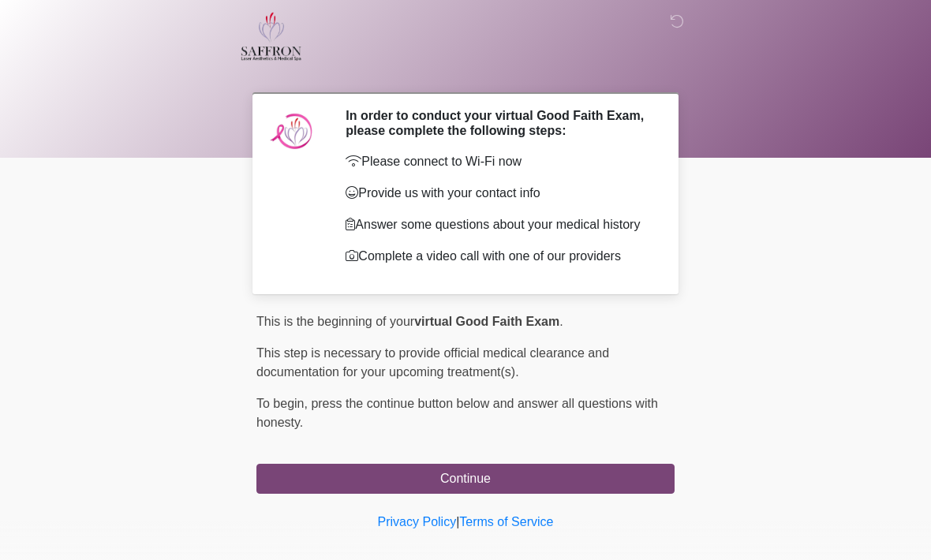 The image size is (931, 560). What do you see at coordinates (283, 402) in the screenshot?
I see `span: To begin,` at bounding box center [283, 402].